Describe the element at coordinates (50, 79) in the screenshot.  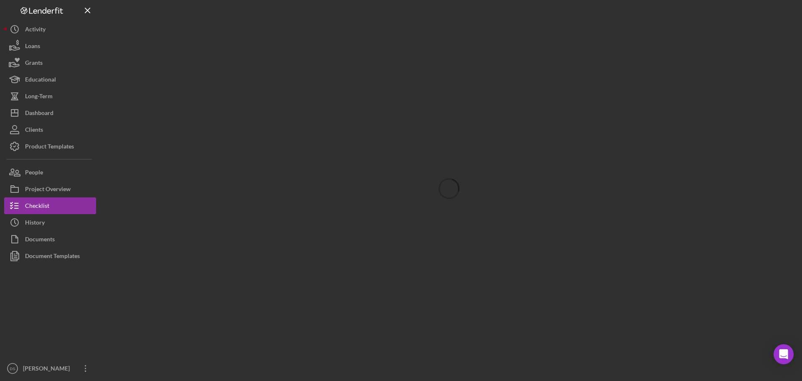
I see `a: Educational` at that location.